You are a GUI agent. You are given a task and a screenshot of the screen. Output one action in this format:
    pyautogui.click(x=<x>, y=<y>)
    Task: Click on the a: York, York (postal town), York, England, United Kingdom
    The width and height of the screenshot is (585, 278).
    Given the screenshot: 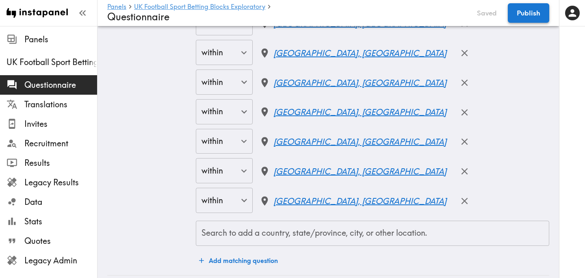 What is the action you would take?
    pyautogui.click(x=353, y=142)
    